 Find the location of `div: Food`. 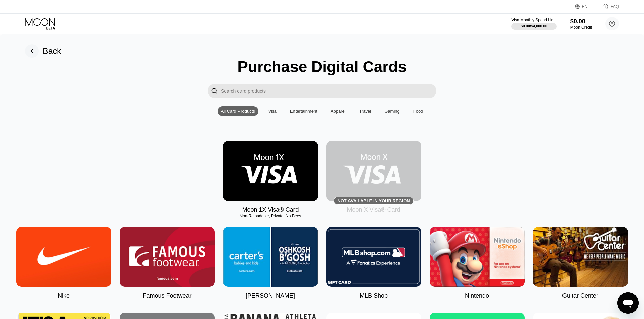

div: Food is located at coordinates (418, 111).